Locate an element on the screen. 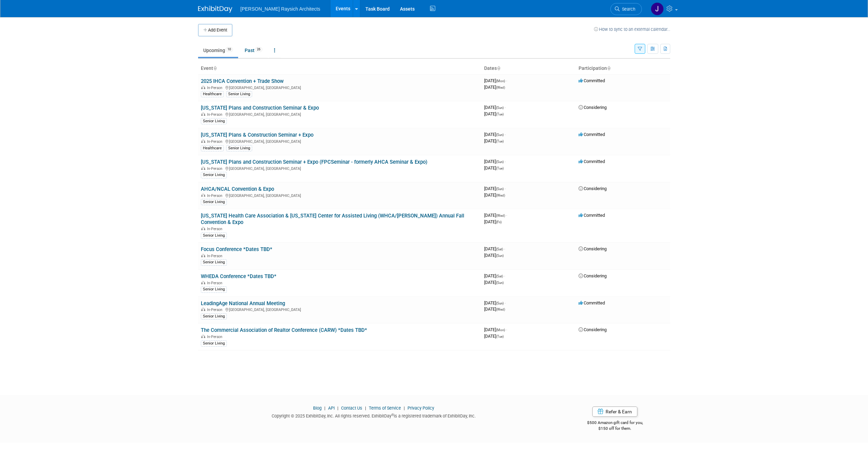 The height and width of the screenshot is (450, 868). a: Privacy Policy is located at coordinates (421, 408).